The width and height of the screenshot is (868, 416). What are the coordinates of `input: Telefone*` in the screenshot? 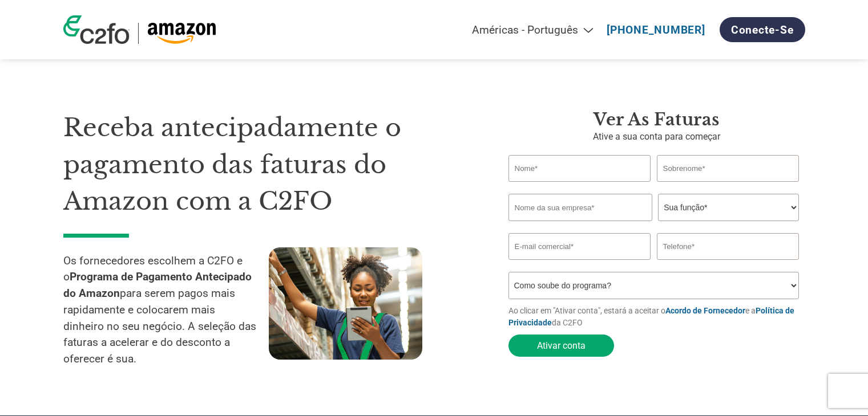 It's located at (728, 246).